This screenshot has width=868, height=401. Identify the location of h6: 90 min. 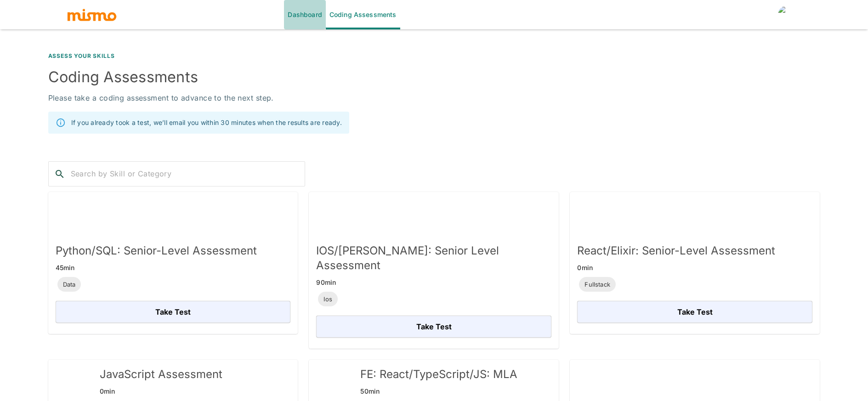
(434, 283).